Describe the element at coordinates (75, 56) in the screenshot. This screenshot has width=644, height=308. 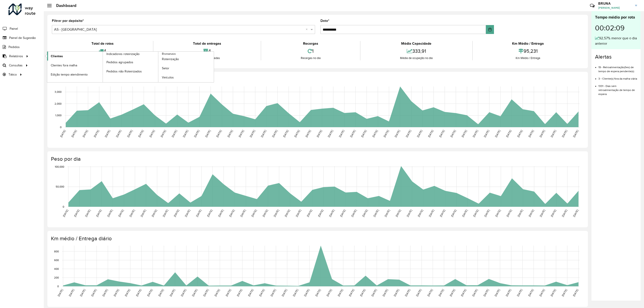
I see `a: Clientes` at that location.